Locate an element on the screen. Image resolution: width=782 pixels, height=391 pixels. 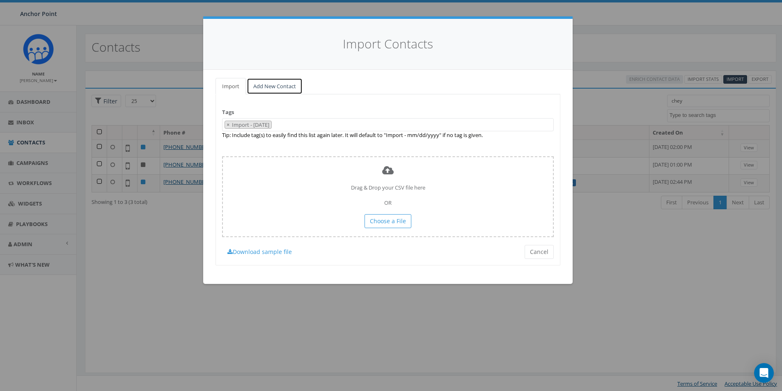
a: Import is located at coordinates (231, 86).